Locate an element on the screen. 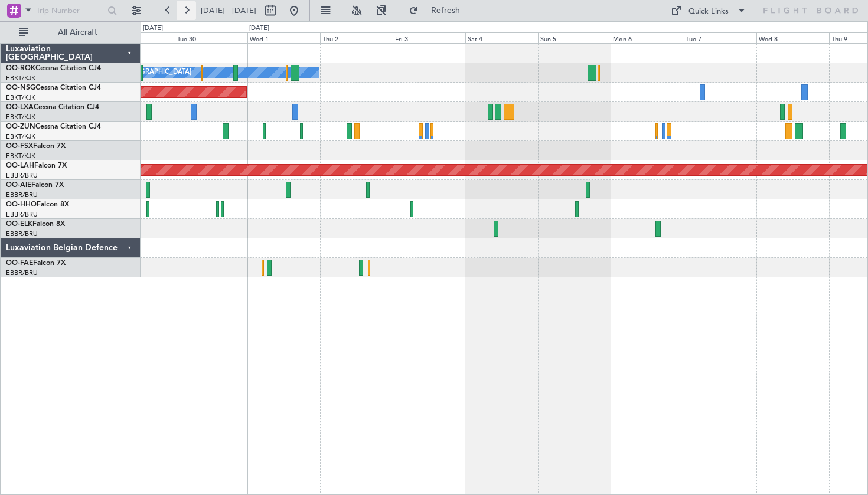 The width and height of the screenshot is (868, 495). input: Trip Number is located at coordinates (69, 10).